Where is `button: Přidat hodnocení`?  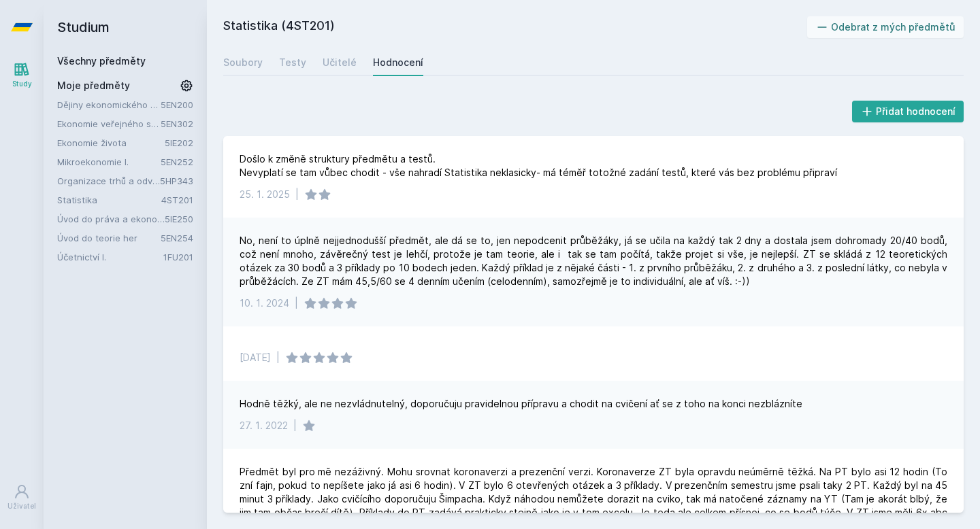
button: Přidat hodnocení is located at coordinates (908, 111).